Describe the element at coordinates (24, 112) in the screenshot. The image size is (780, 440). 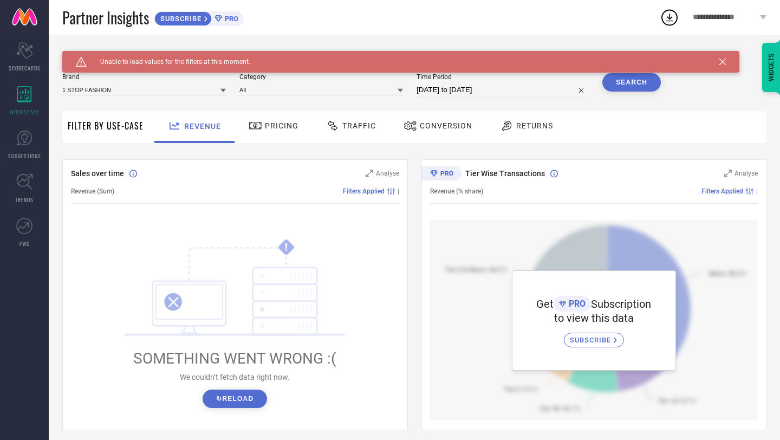
I see `span: WORKSPACE` at that location.